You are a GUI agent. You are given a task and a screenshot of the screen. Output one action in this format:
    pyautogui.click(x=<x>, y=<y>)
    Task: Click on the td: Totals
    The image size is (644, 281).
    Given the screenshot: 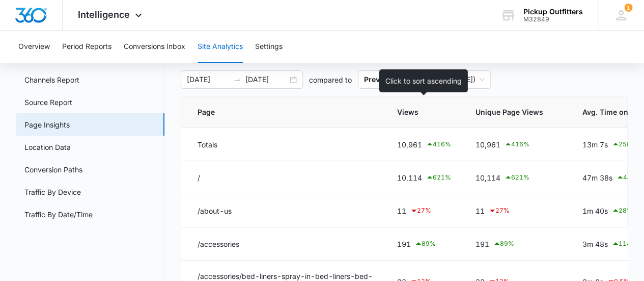 What is the action you would take?
    pyautogui.click(x=283, y=144)
    